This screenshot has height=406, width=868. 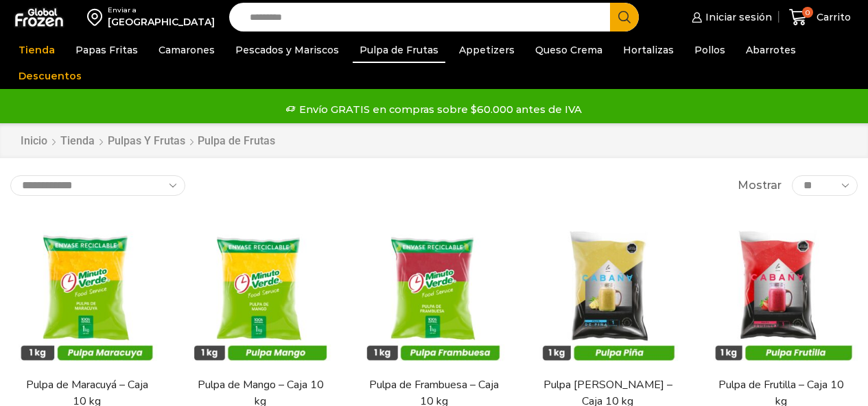 I want to click on a: Pulpa de Frutas, so click(x=398, y=50).